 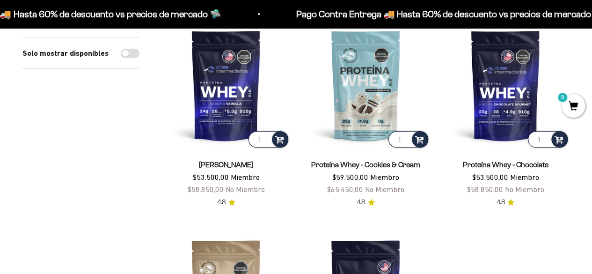 What do you see at coordinates (345, 189) in the screenshot?
I see `span: $65.450,00` at bounding box center [345, 189].